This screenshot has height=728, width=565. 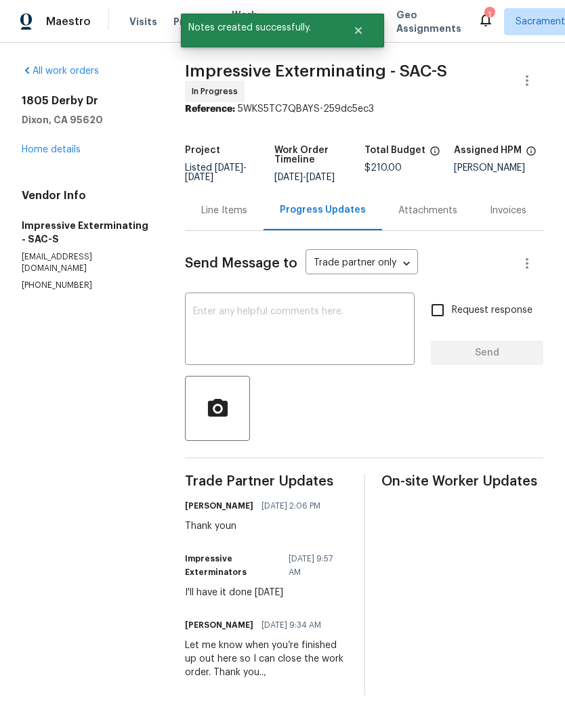 I want to click on h4: Vendor Info, so click(x=87, y=196).